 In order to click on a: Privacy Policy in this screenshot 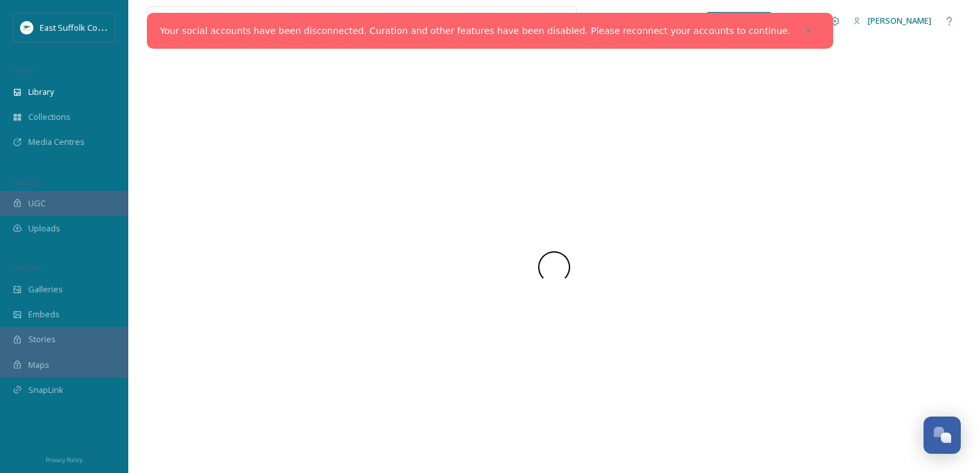, I will do `click(64, 459)`.